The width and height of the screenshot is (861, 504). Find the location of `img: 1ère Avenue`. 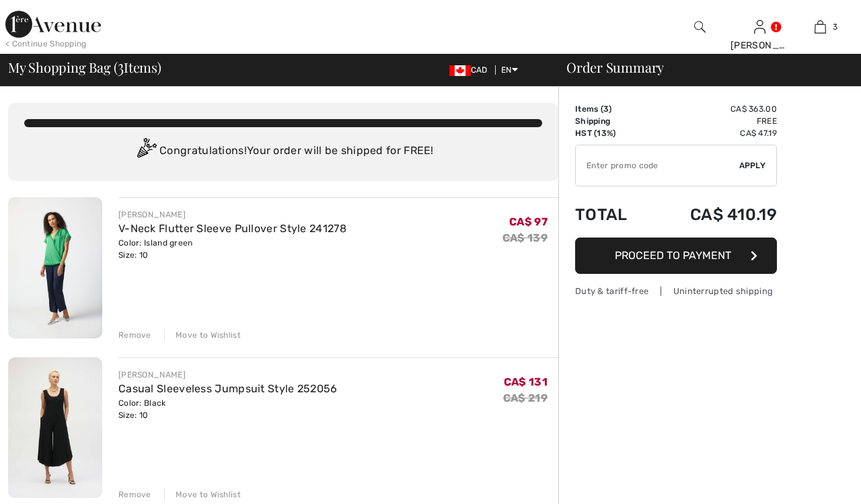

img: 1ère Avenue is located at coordinates (54, 24).